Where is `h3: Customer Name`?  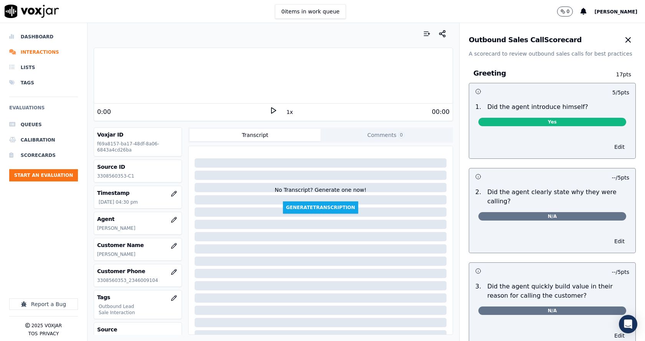
h3: Customer Name is located at coordinates (138, 245).